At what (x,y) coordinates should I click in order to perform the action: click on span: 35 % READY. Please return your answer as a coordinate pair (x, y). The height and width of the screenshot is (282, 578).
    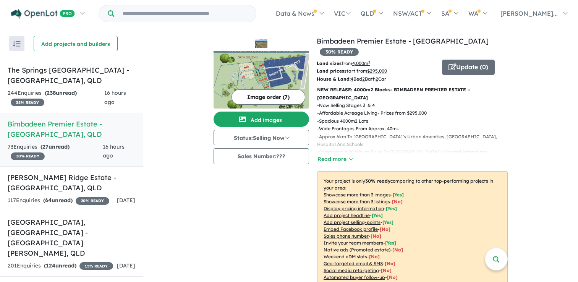
    Looking at the image, I should click on (28, 102).